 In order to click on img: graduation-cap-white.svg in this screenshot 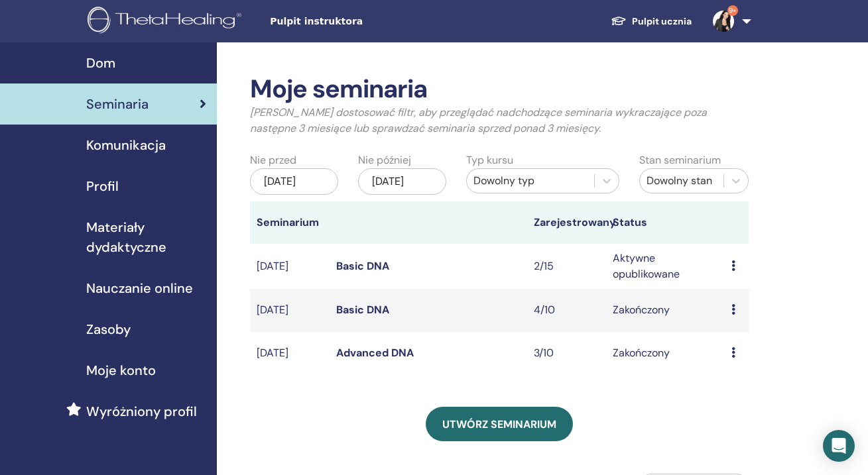, I will do `click(619, 20)`.